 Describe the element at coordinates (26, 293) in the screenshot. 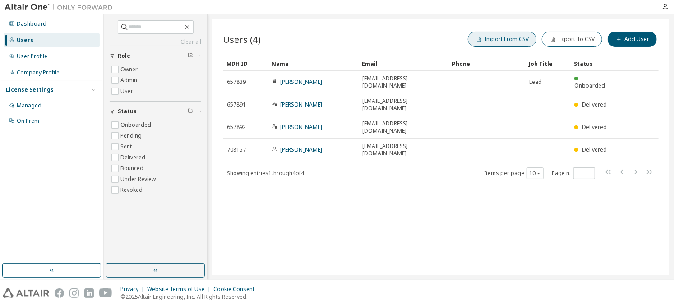

I see `img: altair_logo.svg` at that location.